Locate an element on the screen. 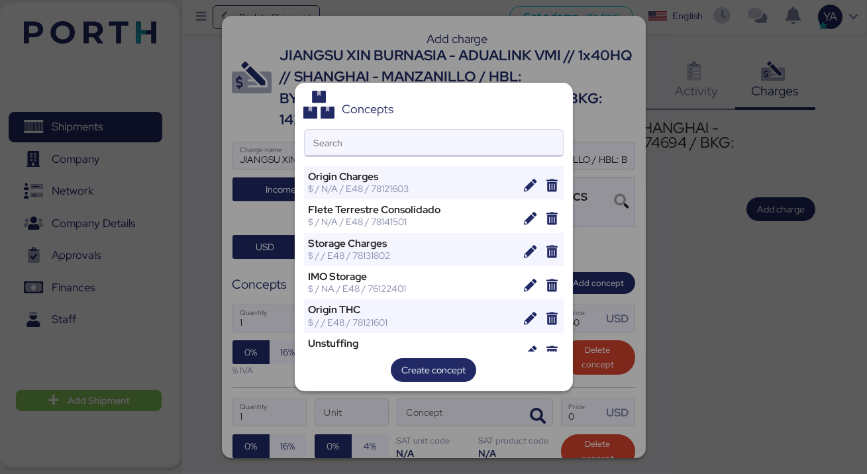 The image size is (867, 474). div: $ / N/A / E48 / 78141501 is located at coordinates (411, 222).